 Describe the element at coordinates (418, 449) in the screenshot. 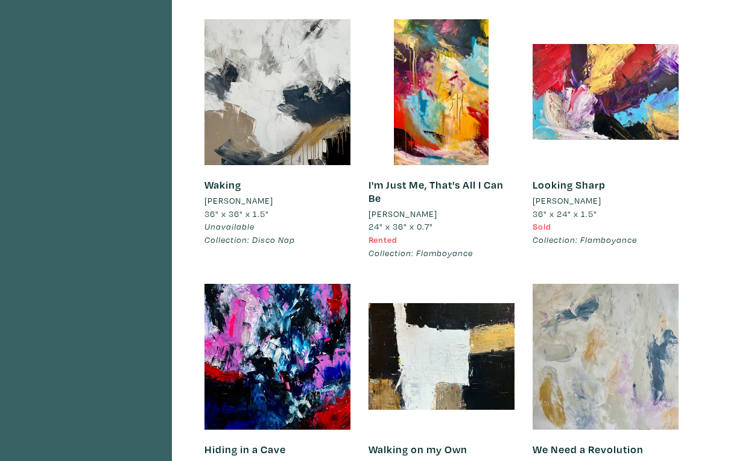

I see `a: Walking on my Own` at that location.